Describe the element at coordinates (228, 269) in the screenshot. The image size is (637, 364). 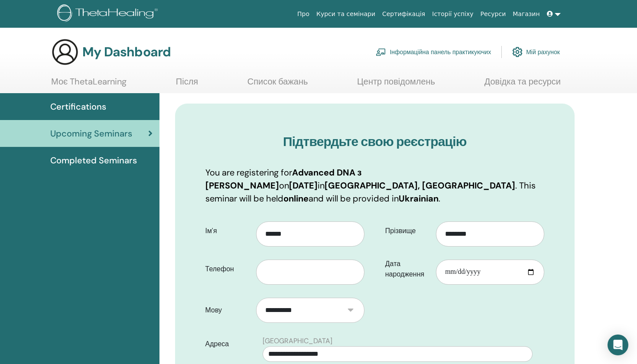
I see `label: Телефон` at that location.